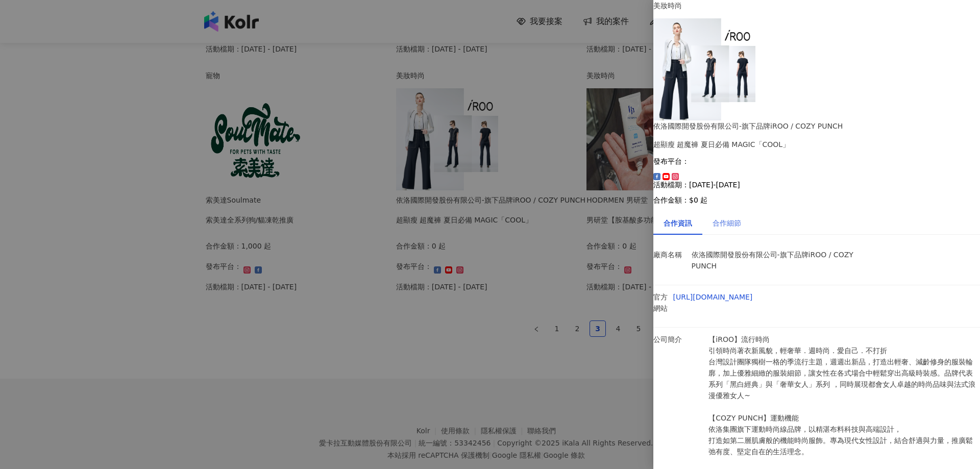  What do you see at coordinates (784, 260) in the screenshot?
I see `p: 依洛國際開發股份有限公司-旗下品牌iROO / COZY PUNCH` at bounding box center [784, 260].